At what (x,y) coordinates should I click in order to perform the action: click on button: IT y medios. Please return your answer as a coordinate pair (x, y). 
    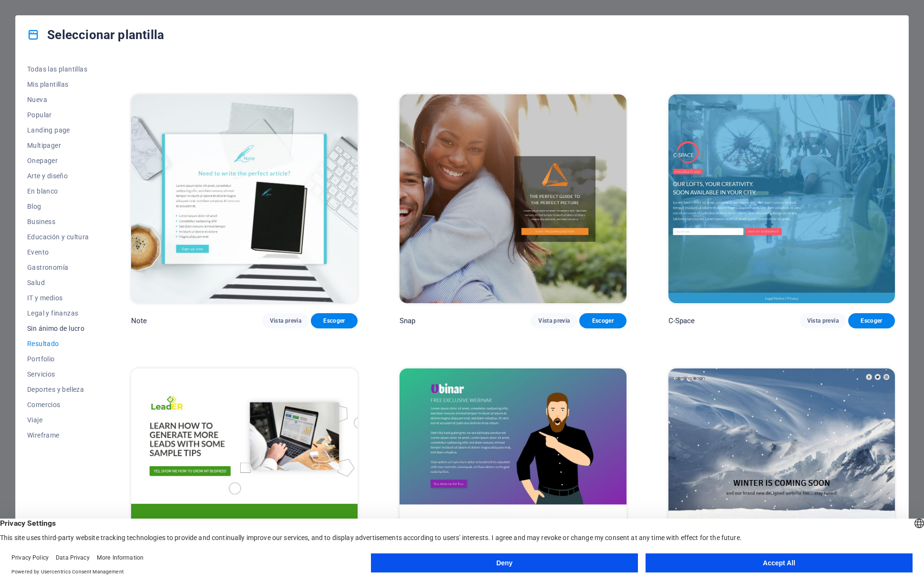
    Looking at the image, I should click on (58, 298).